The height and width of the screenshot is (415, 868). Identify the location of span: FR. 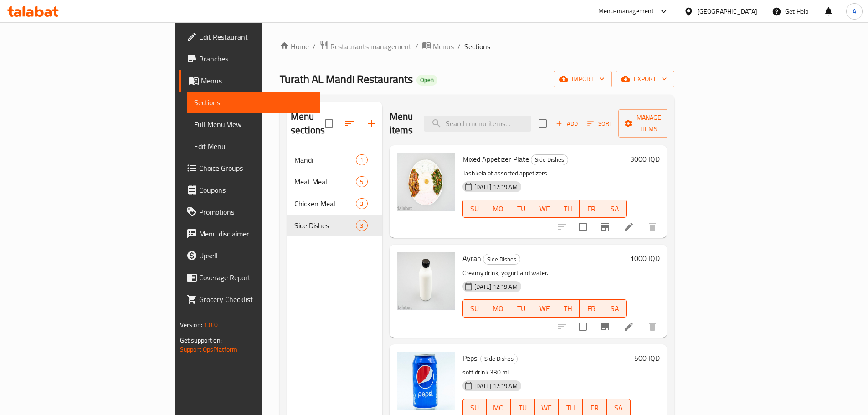
(590, 308).